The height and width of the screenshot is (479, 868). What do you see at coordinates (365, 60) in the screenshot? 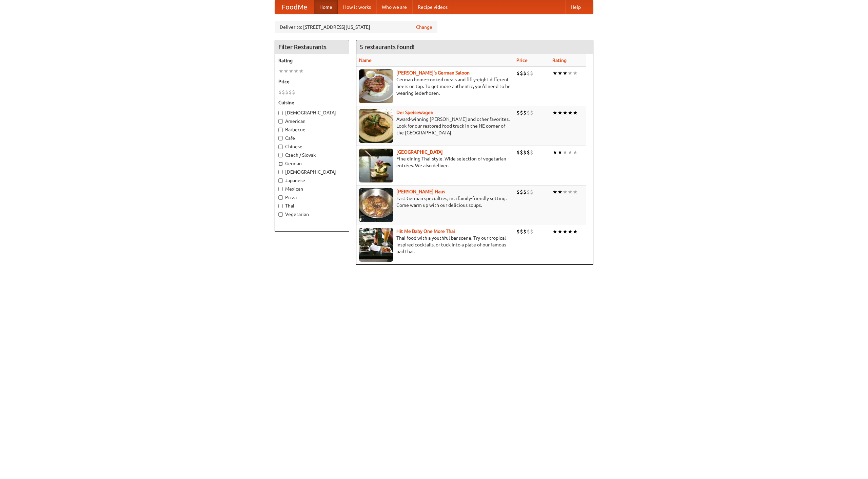
I see `a: Name` at bounding box center [365, 60].